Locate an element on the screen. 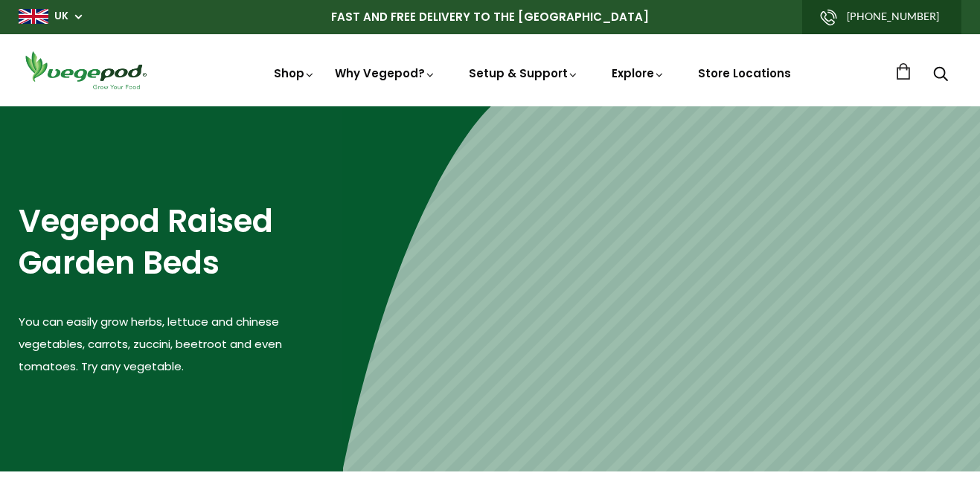 The image size is (980, 496). a: Setup & Support is located at coordinates (524, 73).